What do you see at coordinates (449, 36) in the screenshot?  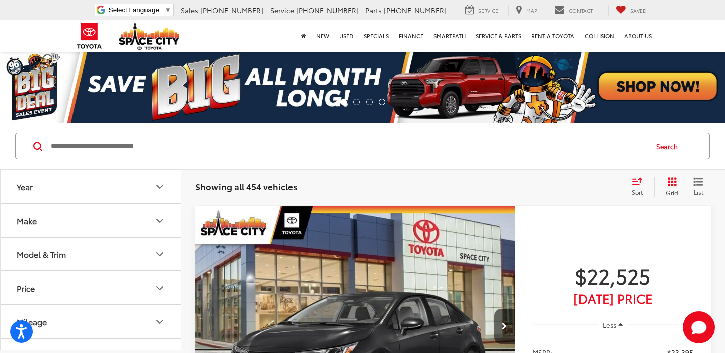 I see `a: SmartPath` at bounding box center [449, 36].